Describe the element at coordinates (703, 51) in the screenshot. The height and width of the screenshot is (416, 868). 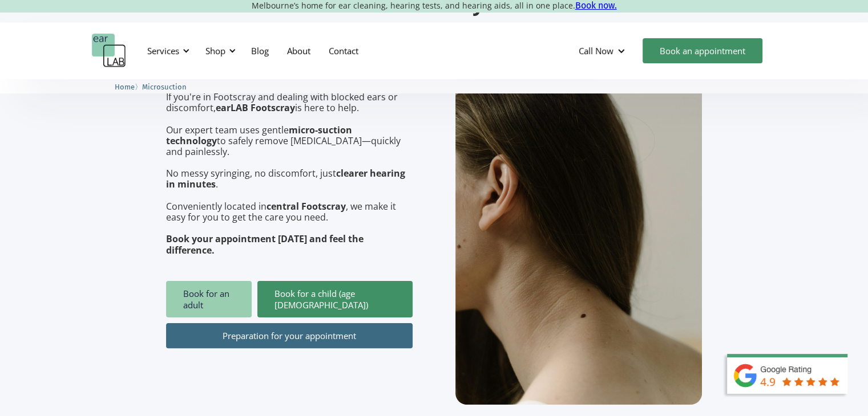
I see `a: Book an appointment` at that location.